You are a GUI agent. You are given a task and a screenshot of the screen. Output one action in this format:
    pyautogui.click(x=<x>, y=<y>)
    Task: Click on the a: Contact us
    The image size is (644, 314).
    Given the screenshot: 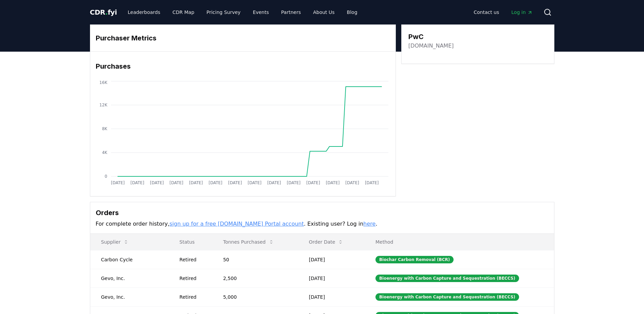 What is the action you would take?
    pyautogui.click(x=486, y=12)
    